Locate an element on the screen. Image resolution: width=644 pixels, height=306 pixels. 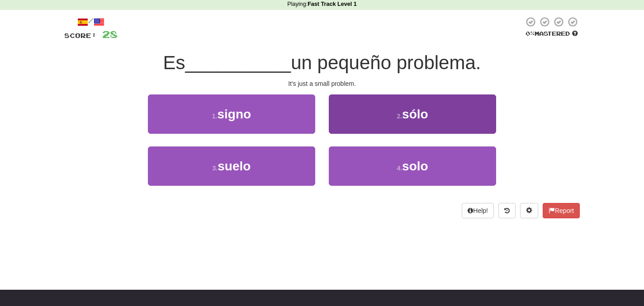
small: 1 . is located at coordinates (215, 116).